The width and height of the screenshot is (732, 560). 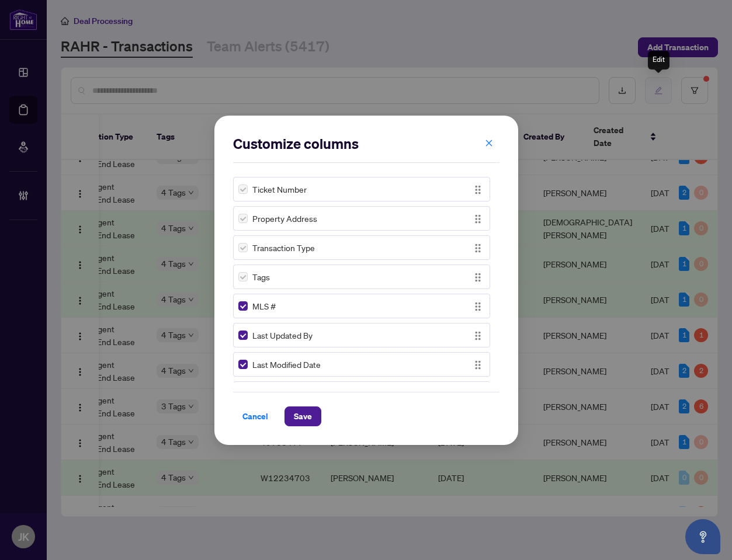 I want to click on div: Last Updated ByDrag Icon, so click(x=361, y=335).